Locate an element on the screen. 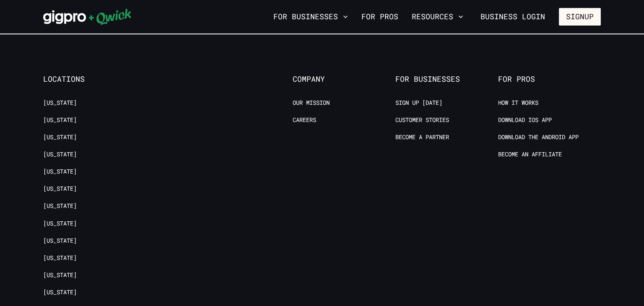 The width and height of the screenshot is (644, 306). a: Become a Partner is located at coordinates (423, 137).